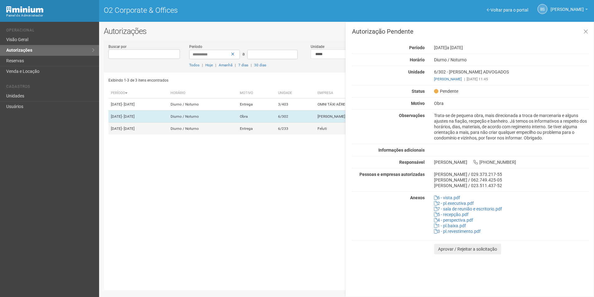 This screenshot has height=297, width=594. What do you see at coordinates (450, 225) in the screenshot?
I see `a: 1 - pl.baixa.pdf` at bounding box center [450, 225].